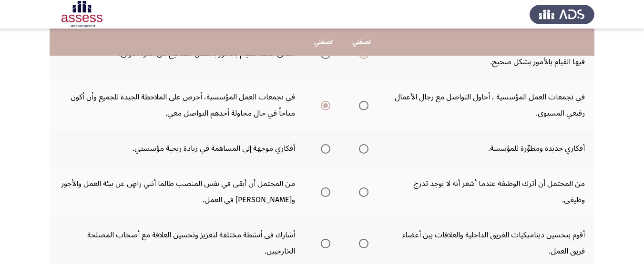 This screenshot has height=264, width=644. What do you see at coordinates (487, 105) in the screenshot?
I see `td: في تجمعات العمل المؤسسية ، أحاول التواصل مع رجال الأعمال رفيعي المستوى.` at bounding box center [487, 105].